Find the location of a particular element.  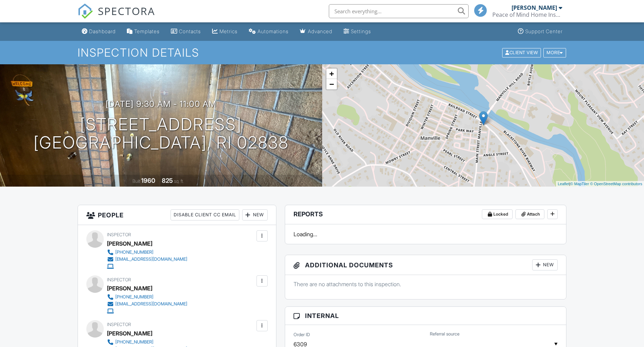

a: Leaflet is located at coordinates (563, 184).